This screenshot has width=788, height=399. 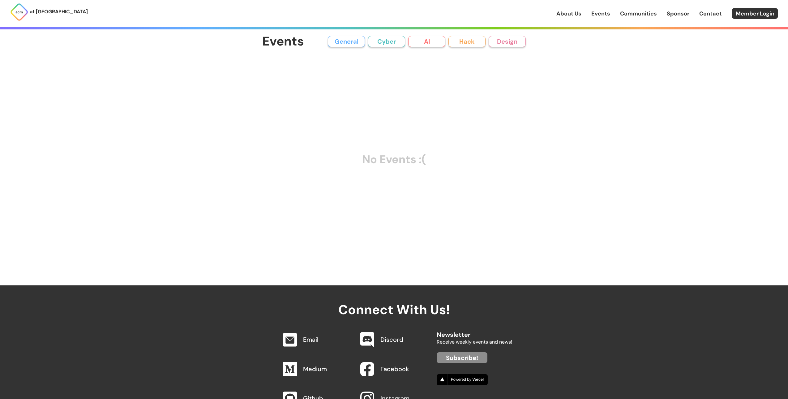 I want to click on img: ACM Logo, so click(x=19, y=12).